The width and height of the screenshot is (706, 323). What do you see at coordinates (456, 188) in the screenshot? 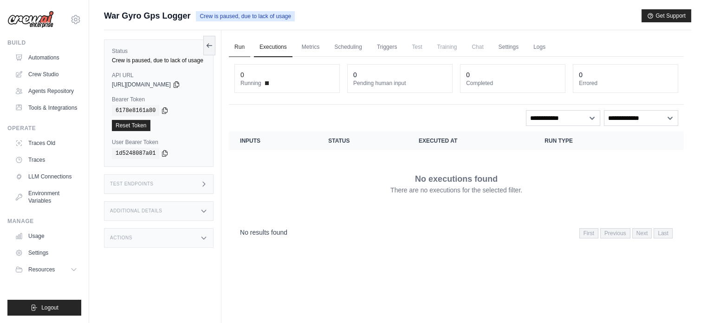
I see `section: Crew executions table` at bounding box center [456, 188].